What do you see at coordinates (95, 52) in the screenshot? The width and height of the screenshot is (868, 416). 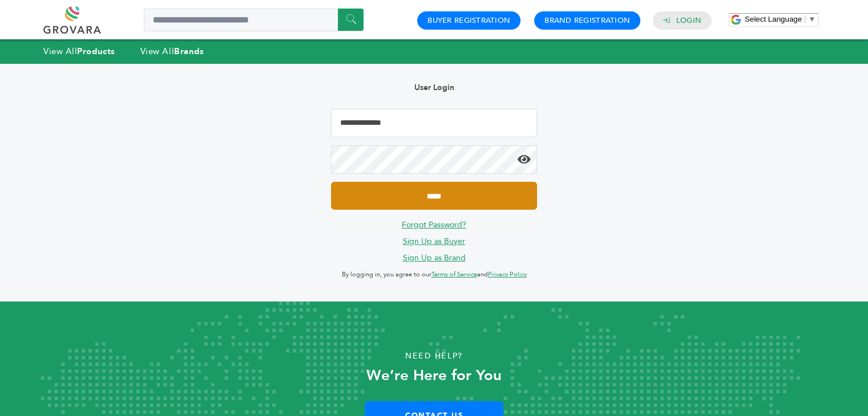 I see `strong: Products` at bounding box center [95, 52].